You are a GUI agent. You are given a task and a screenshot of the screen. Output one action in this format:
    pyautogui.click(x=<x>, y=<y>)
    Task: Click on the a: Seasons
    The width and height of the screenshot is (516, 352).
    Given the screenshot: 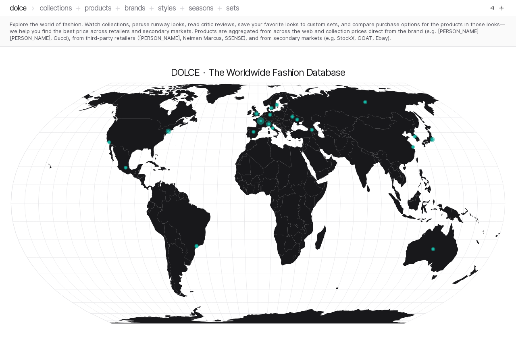 What is the action you would take?
    pyautogui.click(x=201, y=8)
    